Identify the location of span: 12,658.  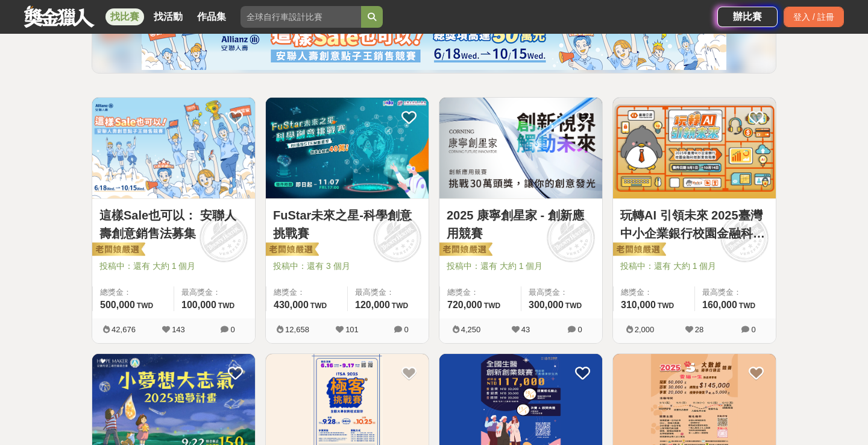
(297, 329).